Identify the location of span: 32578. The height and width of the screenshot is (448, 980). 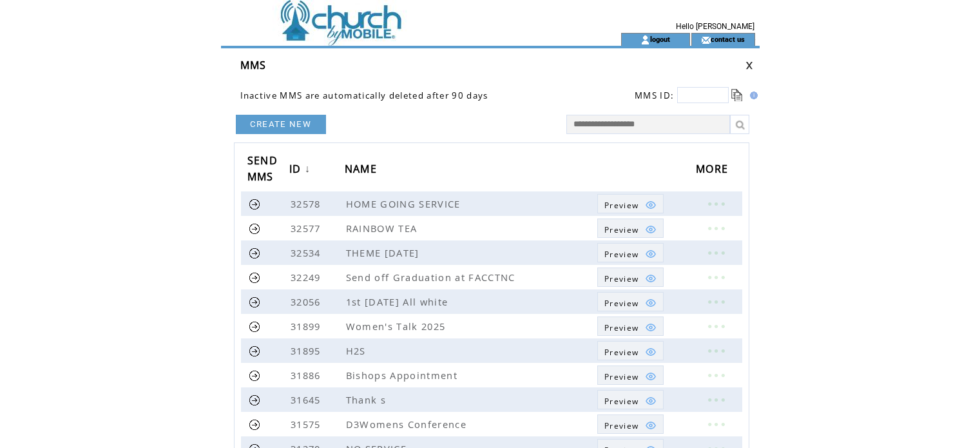
(308, 203).